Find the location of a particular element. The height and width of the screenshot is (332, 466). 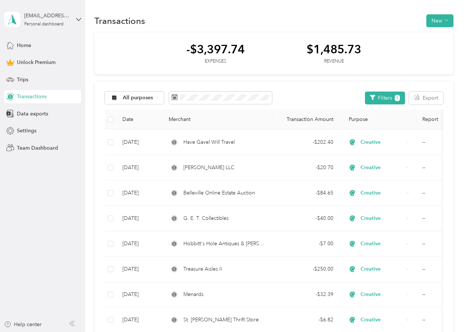

span: Menards is located at coordinates (193, 295).